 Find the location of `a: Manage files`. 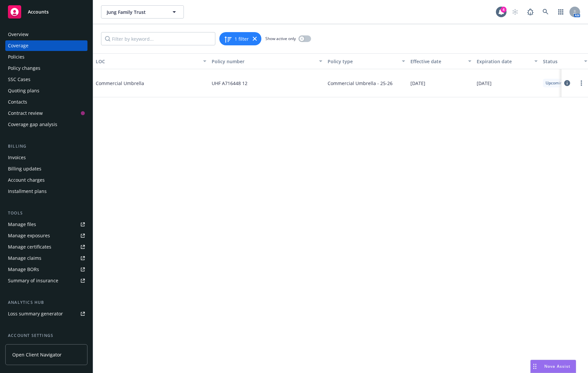

a: Manage files is located at coordinates (47, 224).